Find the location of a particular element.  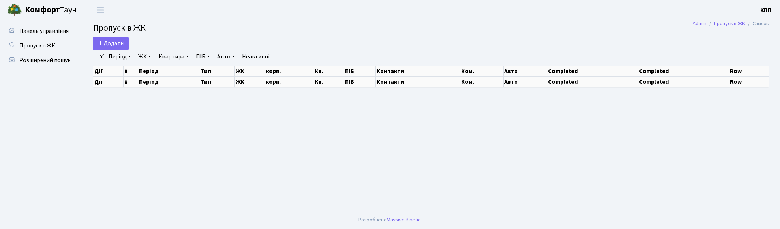

a: ПІБ is located at coordinates (203, 57).